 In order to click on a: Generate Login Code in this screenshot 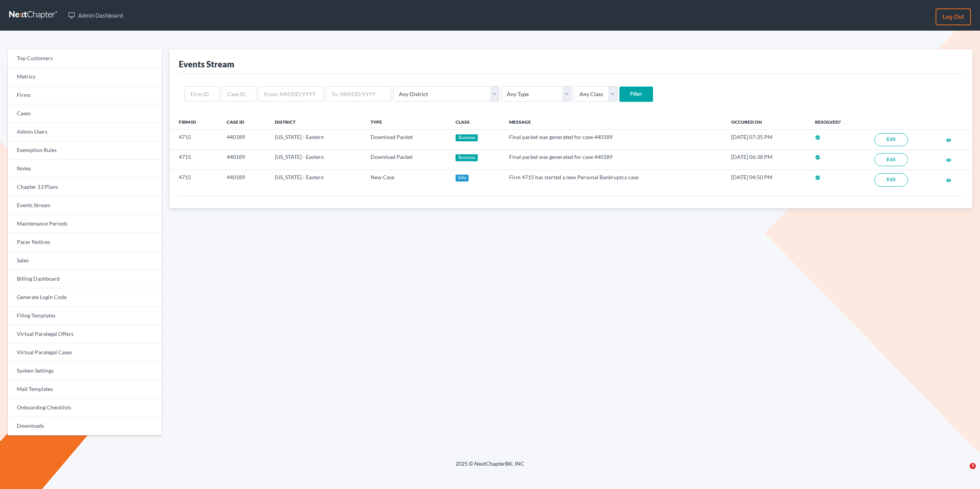, I will do `click(85, 298)`.